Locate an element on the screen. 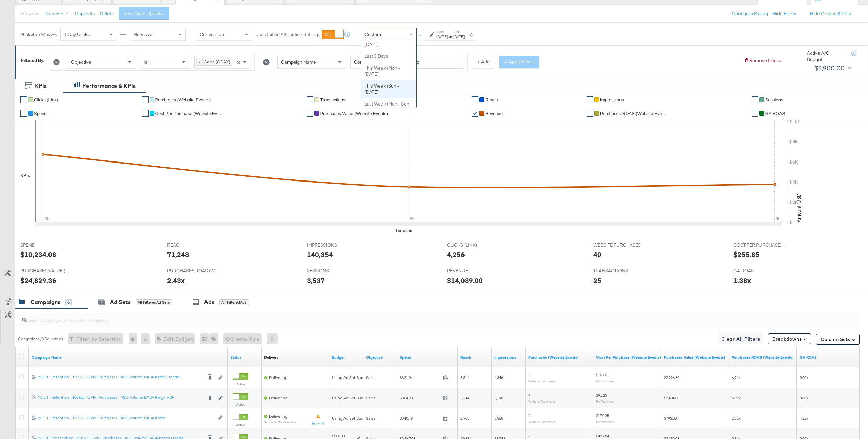 This screenshot has height=439, width=868. span: 2 is located at coordinates (529, 415).